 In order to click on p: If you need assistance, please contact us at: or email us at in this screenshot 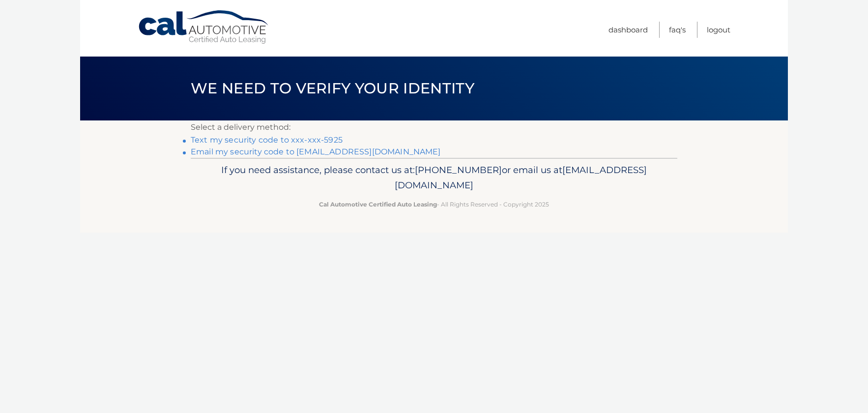, I will do `click(434, 177)`.